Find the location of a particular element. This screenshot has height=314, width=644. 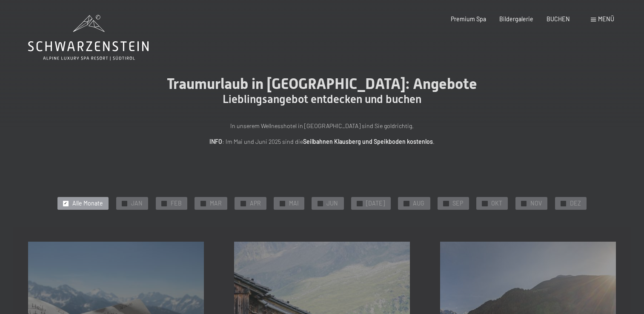

a: Premium Spa is located at coordinates (468, 19).